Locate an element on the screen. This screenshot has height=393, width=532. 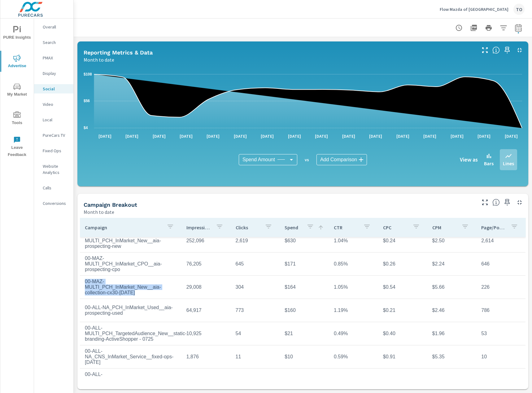
button: Minimize Widget is located at coordinates (520, 202).